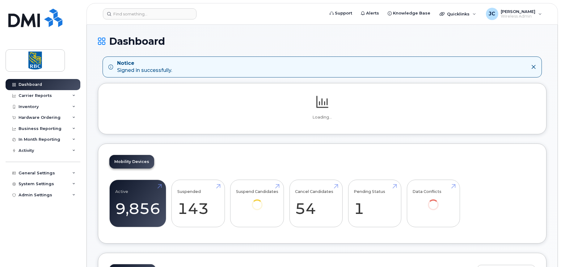 The image size is (561, 267). Describe the element at coordinates (145, 67) in the screenshot. I see `div: Signed in successfully.` at that location.